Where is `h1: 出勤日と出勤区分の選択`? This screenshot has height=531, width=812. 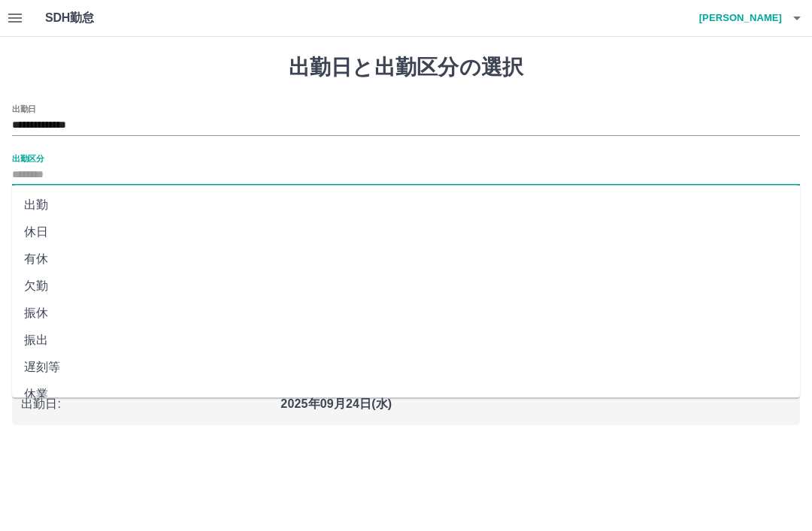
h1: 出勤日と出勤区分の選択 is located at coordinates (406, 68).